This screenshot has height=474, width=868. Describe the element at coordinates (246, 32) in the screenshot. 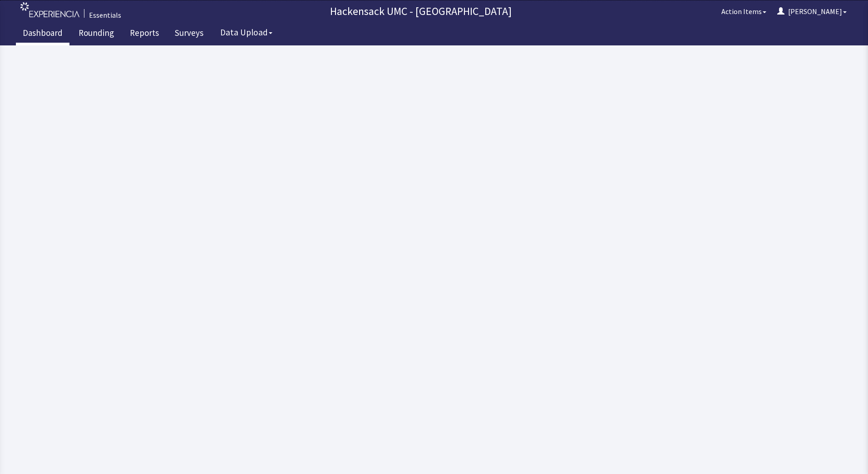

I see `button: Data Upload` at that location.